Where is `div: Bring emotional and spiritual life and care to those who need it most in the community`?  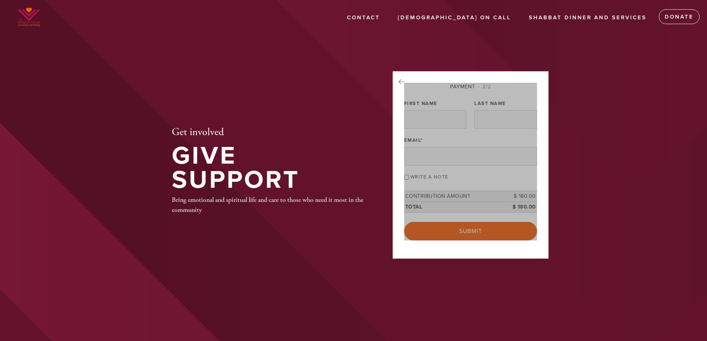
div: Bring emotional and spiritual life and care to those who need it most in the community is located at coordinates (270, 205).